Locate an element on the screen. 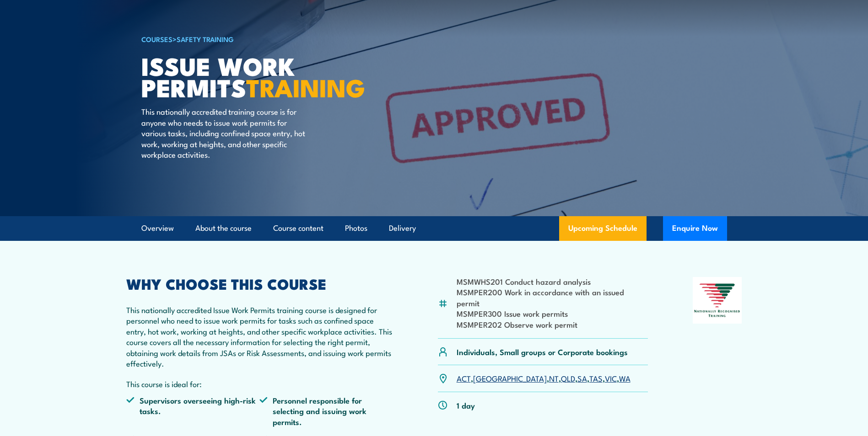  a: Safety Training is located at coordinates (205, 39).